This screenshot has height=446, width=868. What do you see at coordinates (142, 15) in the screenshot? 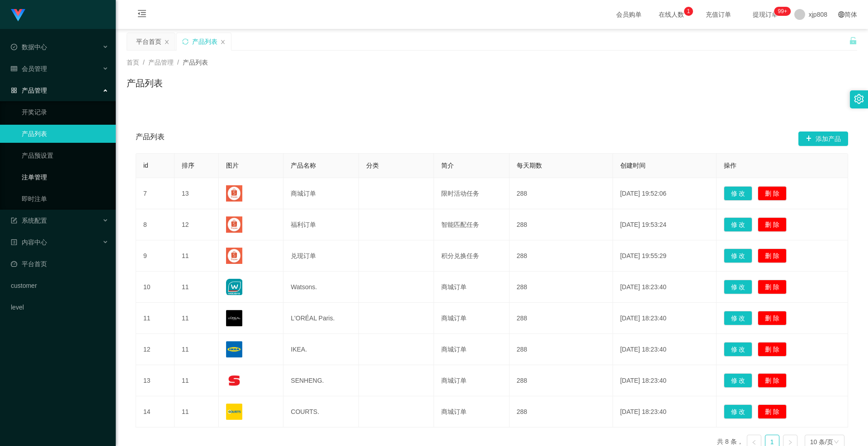
I see `i: 图标: menu-fold` at bounding box center [142, 15].